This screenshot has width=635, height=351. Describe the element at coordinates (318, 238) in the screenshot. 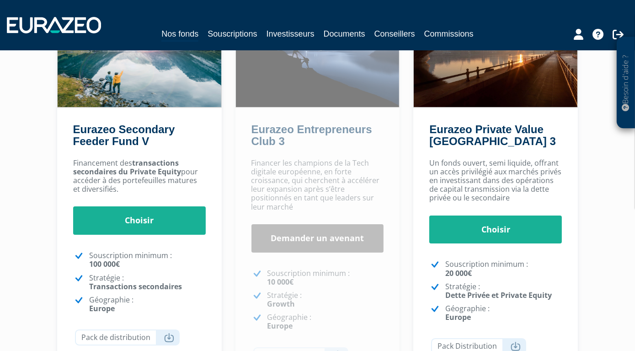

I see `a: Demander un avenant` at that location.